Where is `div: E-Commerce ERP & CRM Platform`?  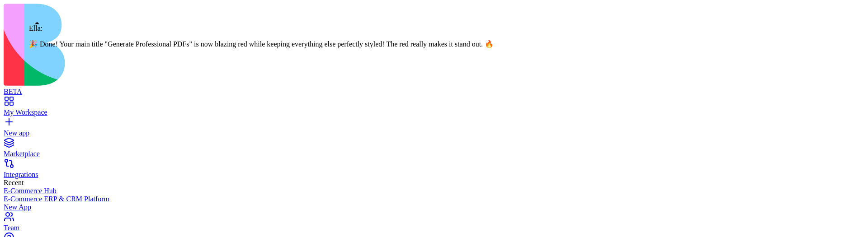 div: E-Commerce ERP & CRM Platform is located at coordinates (434, 199).